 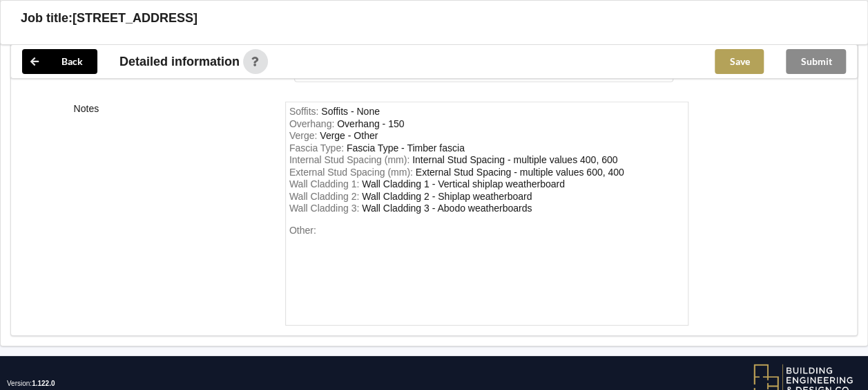 What do you see at coordinates (350, 111) in the screenshot?
I see `div: Soffits` at bounding box center [350, 111].